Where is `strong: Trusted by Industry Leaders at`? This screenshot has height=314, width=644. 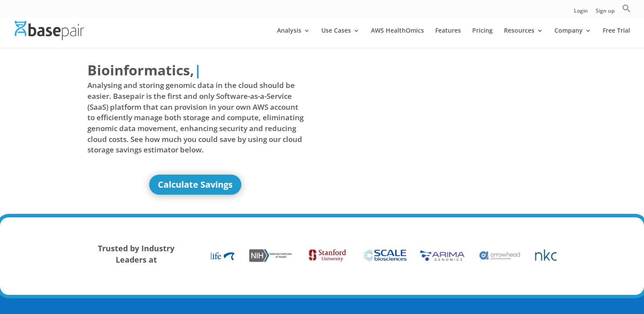
strong: Trusted by Industry Leaders at is located at coordinates (136, 254).